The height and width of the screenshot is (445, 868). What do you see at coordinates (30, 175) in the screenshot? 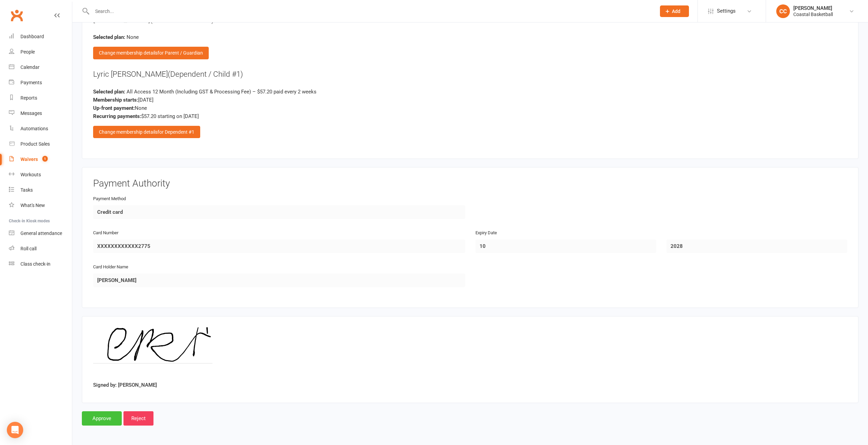
I see `div: Workouts` at bounding box center [30, 175].